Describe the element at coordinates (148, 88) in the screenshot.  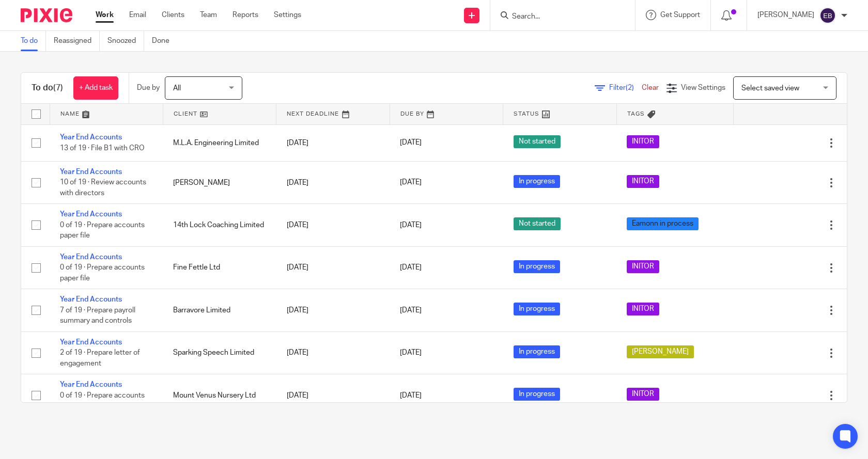
I see `p: Due by` at that location.